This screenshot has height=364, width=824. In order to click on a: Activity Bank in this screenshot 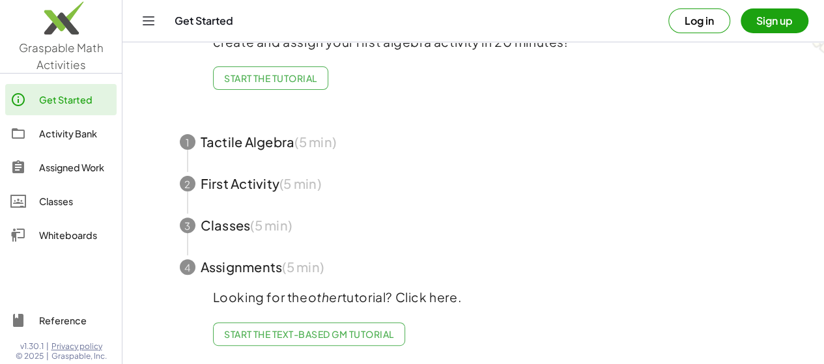, I will do `click(61, 134)`.